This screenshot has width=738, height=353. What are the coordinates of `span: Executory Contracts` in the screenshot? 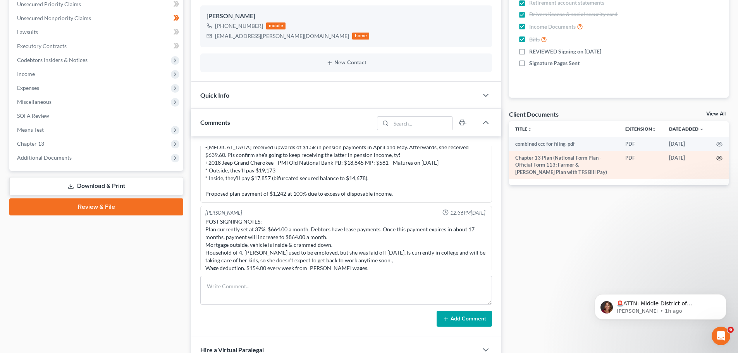 It's located at (42, 46).